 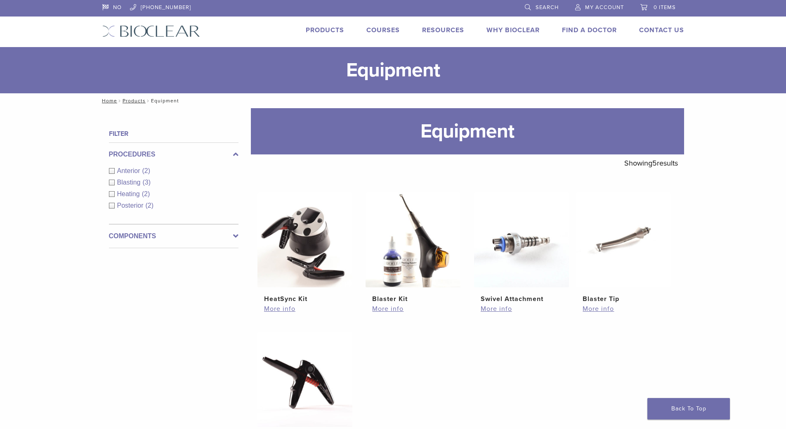 I want to click on span: Heating, so click(x=130, y=194).